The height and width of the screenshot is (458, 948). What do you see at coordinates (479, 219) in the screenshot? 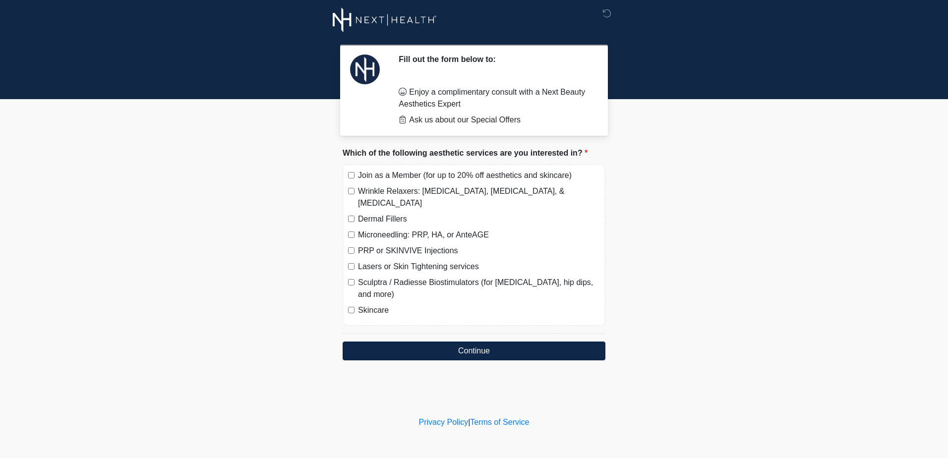
I see `label: Dermal Fillers` at bounding box center [479, 219].